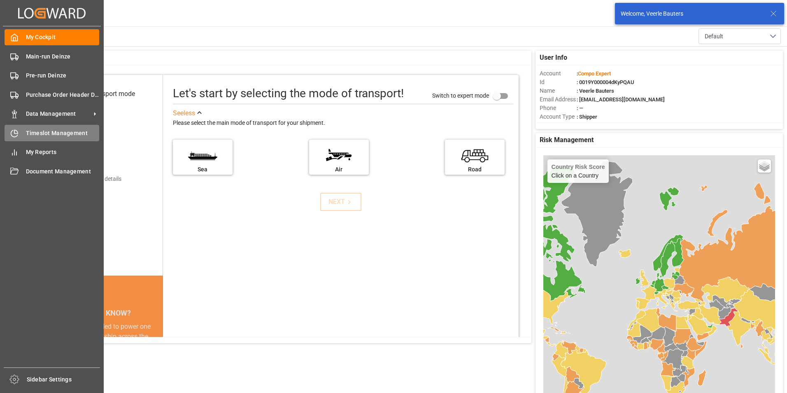 The width and height of the screenshot is (787, 393). Describe the element at coordinates (341, 202) in the screenshot. I see `button: NEXT` at that location.